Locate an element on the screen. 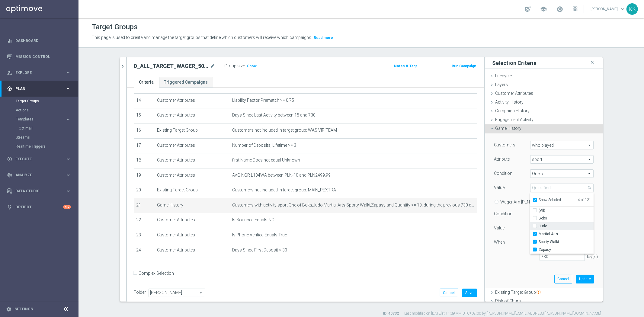 This screenshot has width=644, height=317. span: Sporty Walki is located at coordinates (566, 242).